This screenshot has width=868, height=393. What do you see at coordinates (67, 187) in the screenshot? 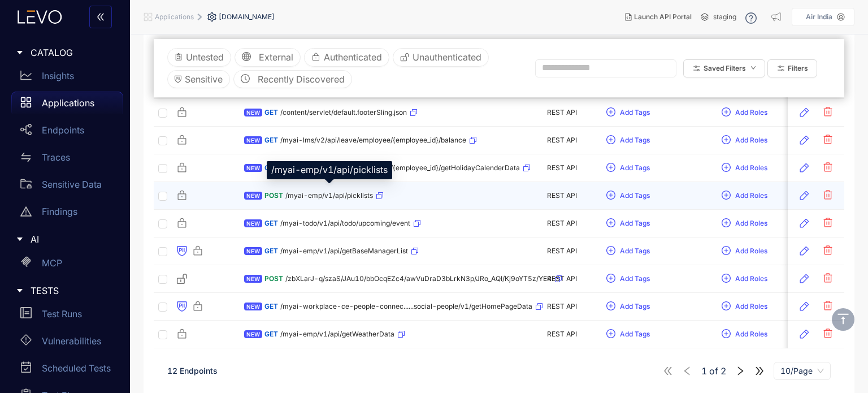
I see `a: Sensitive Data` at bounding box center [67, 187].